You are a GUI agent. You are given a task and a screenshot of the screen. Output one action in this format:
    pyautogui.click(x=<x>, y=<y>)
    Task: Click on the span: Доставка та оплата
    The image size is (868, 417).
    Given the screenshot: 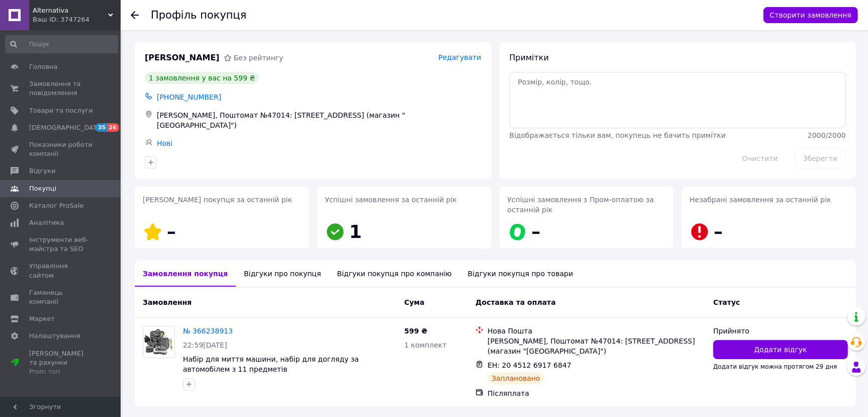 What is the action you would take?
    pyautogui.click(x=516, y=302)
    